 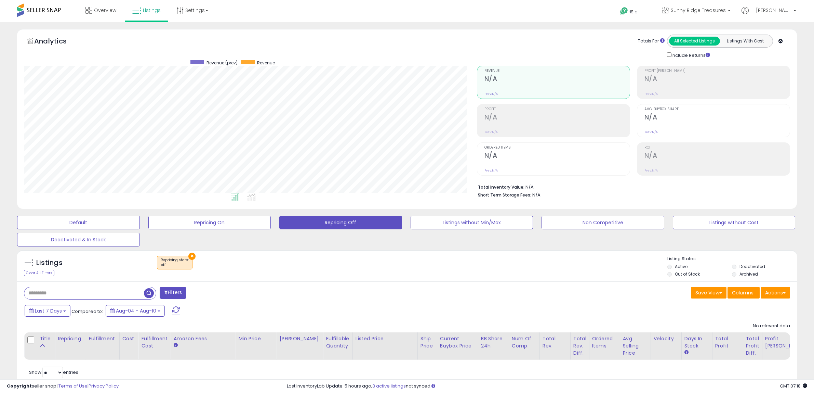 What do you see at coordinates (555, 342) in the screenshot?
I see `div: Total Rev.` at bounding box center [555, 342].